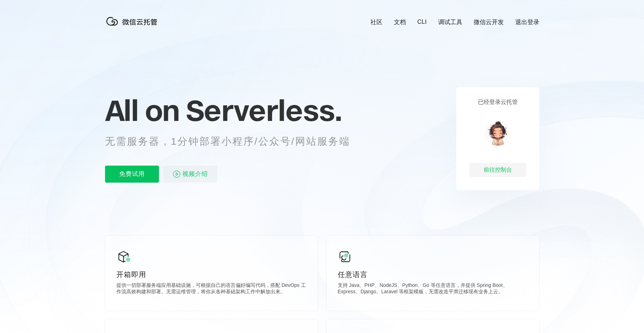  I want to click on p: 任意语言, so click(433, 274).